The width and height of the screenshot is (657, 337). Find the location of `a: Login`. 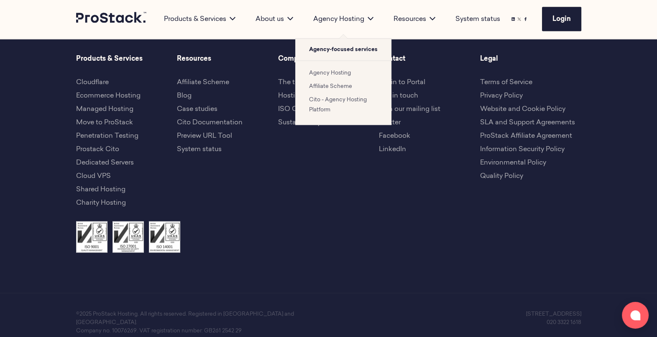

a: Login is located at coordinates (562, 19).